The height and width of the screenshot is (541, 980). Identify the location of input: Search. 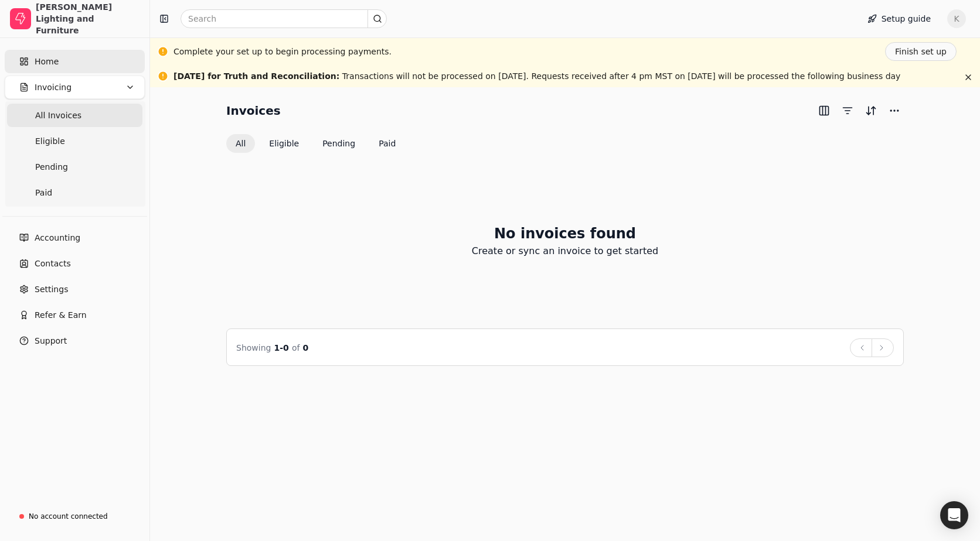
(284, 19).